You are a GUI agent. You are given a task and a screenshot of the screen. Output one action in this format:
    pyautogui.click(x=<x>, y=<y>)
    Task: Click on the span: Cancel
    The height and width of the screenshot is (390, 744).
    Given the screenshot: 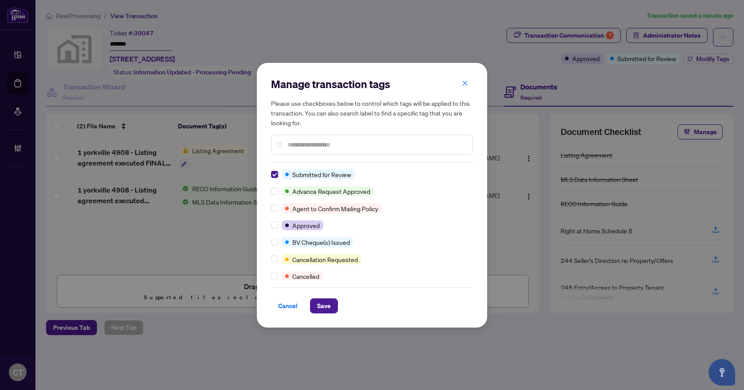 What is the action you would take?
    pyautogui.click(x=288, y=306)
    